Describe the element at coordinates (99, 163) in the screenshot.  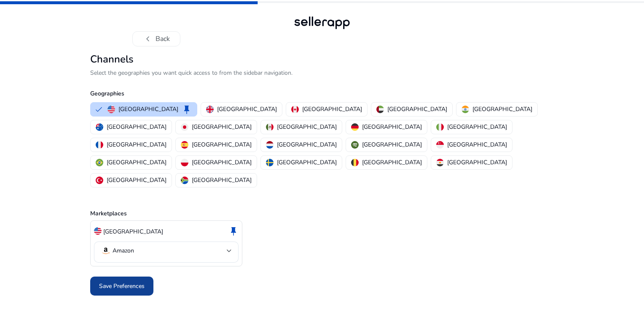
I see `img: br.svg` at that location.